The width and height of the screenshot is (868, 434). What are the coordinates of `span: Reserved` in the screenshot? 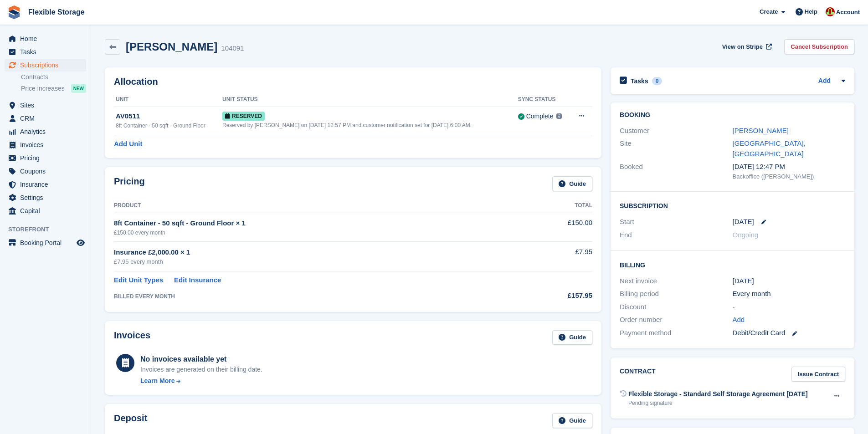 It's located at (243, 116).